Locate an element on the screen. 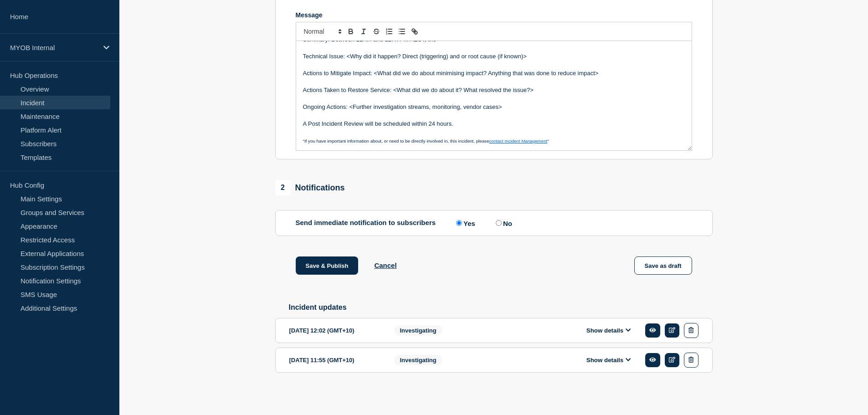  h2: Incident updates is located at coordinates (501, 308).